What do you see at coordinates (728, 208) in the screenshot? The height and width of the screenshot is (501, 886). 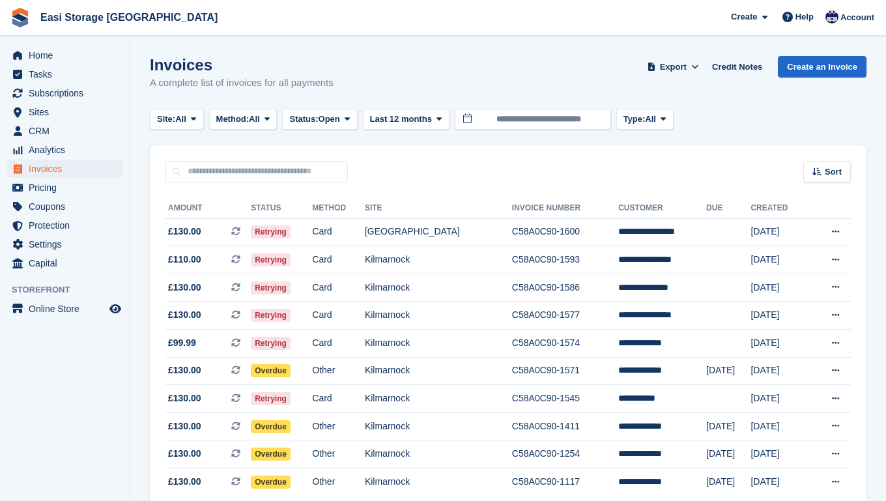 I see `th: Due` at bounding box center [728, 208].